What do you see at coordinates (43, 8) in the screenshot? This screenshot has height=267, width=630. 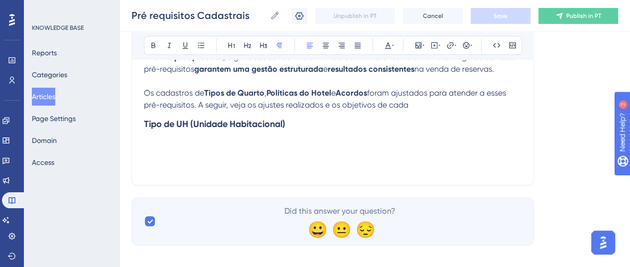 I see `span: Need Help?` at bounding box center [43, 8].